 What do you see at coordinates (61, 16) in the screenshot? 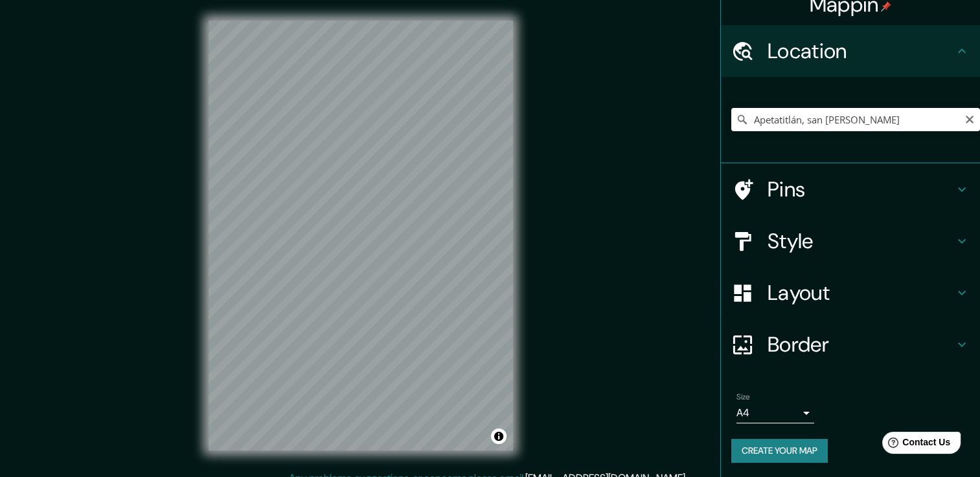
I see `span: Contact Us` at bounding box center [61, 16].